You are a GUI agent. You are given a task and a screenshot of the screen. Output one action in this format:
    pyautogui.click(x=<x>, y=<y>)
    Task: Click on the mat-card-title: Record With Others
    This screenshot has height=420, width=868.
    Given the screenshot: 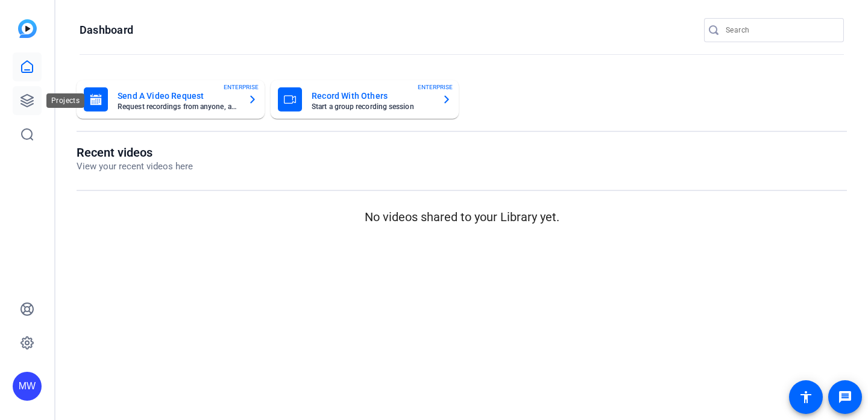 What is the action you would take?
    pyautogui.click(x=371, y=96)
    